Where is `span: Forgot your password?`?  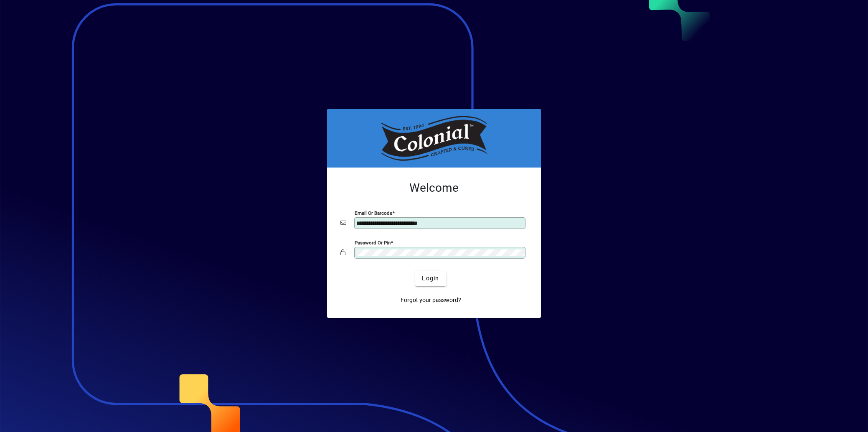
span: Forgot your password? is located at coordinates (431, 300).